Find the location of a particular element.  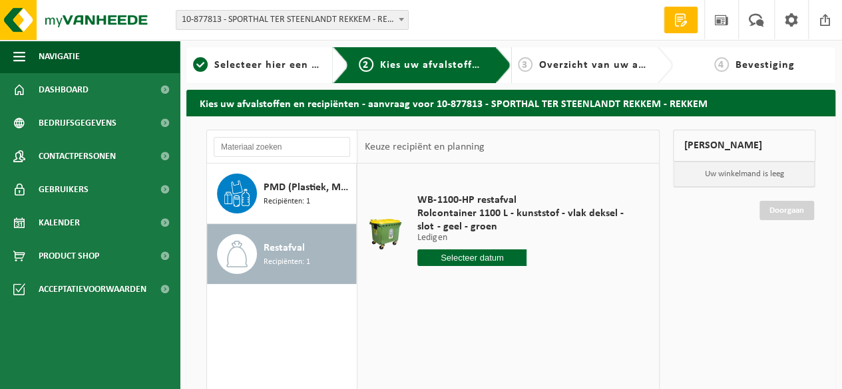

p: Ledigen is located at coordinates (526, 238).